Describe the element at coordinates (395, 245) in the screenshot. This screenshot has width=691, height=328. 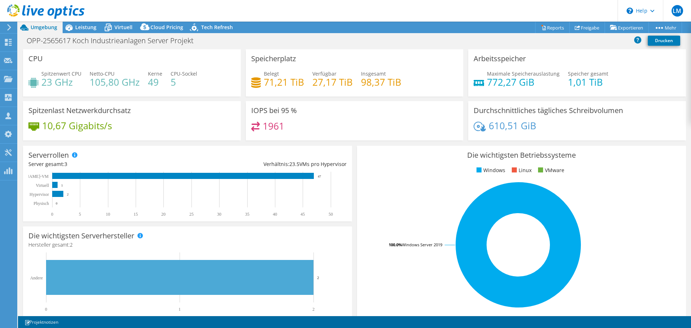
I see `tspan: 100.0%` at that location.